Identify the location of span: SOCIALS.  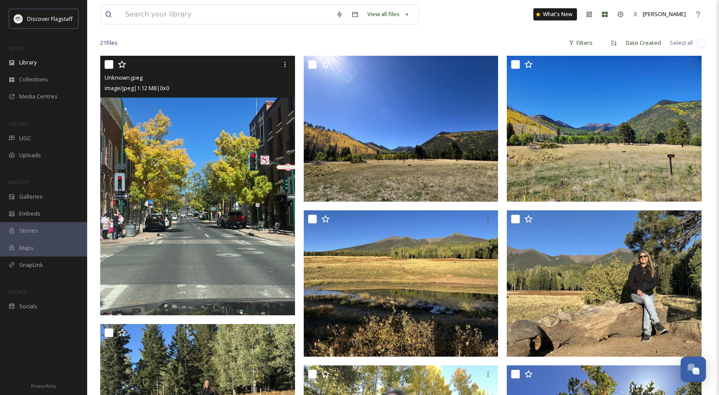
(17, 292).